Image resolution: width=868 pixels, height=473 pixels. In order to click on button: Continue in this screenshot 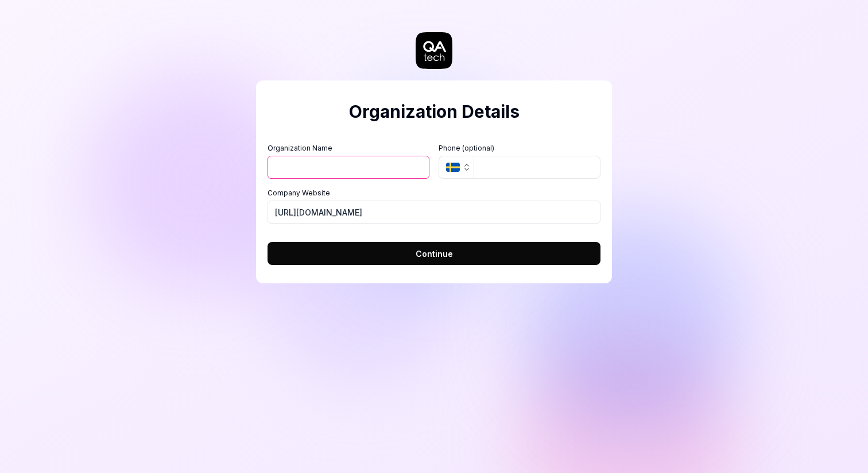, I will do `click(434, 253)`.